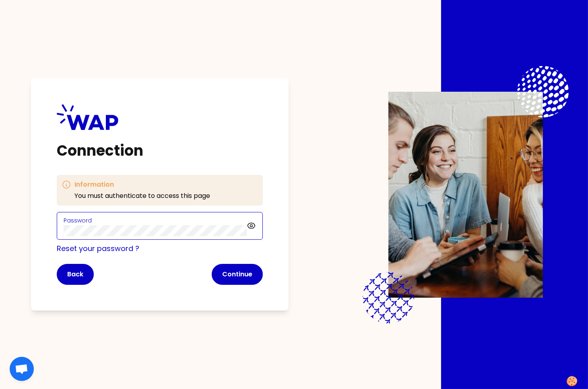  What do you see at coordinates (22, 369) in the screenshot?
I see `div: Ouvrir le chat` at bounding box center [22, 369].